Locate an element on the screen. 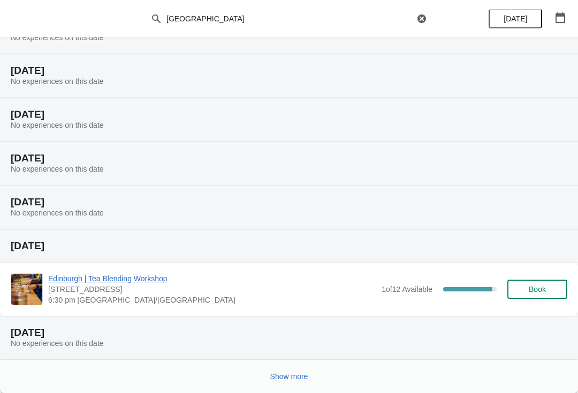 The width and height of the screenshot is (578, 393). button: Clear is located at coordinates (421, 19).